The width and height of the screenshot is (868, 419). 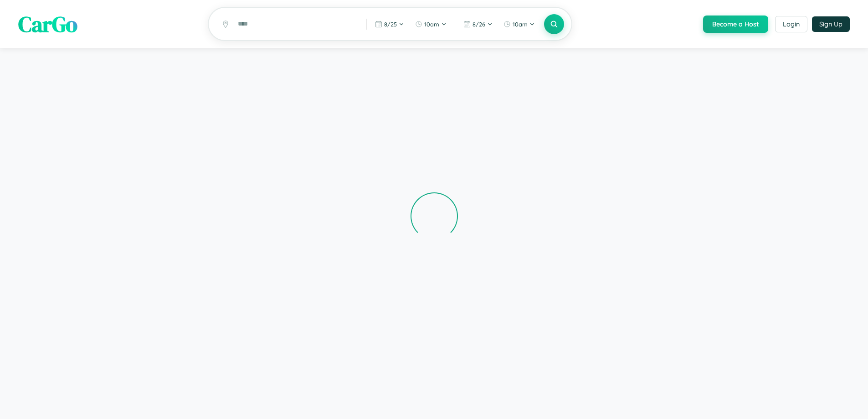 I want to click on span: 8 / 26, so click(x=479, y=24).